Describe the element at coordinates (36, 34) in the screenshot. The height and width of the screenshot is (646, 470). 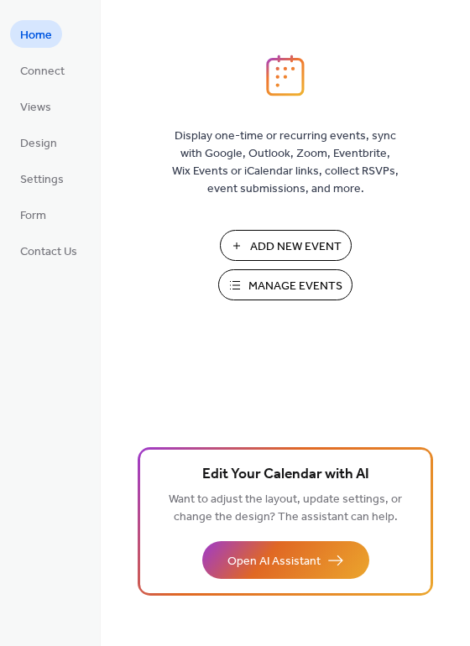
I see `a: Home` at that location.